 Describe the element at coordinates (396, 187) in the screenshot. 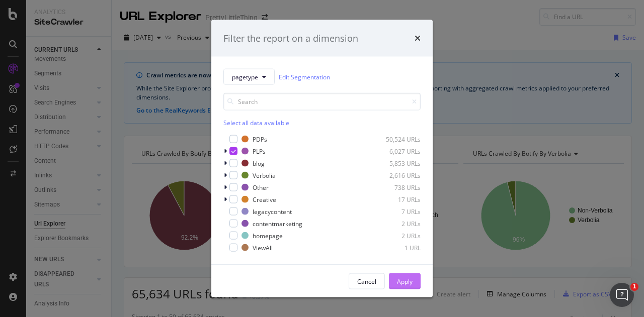

I see `div: 738 URLs` at that location.